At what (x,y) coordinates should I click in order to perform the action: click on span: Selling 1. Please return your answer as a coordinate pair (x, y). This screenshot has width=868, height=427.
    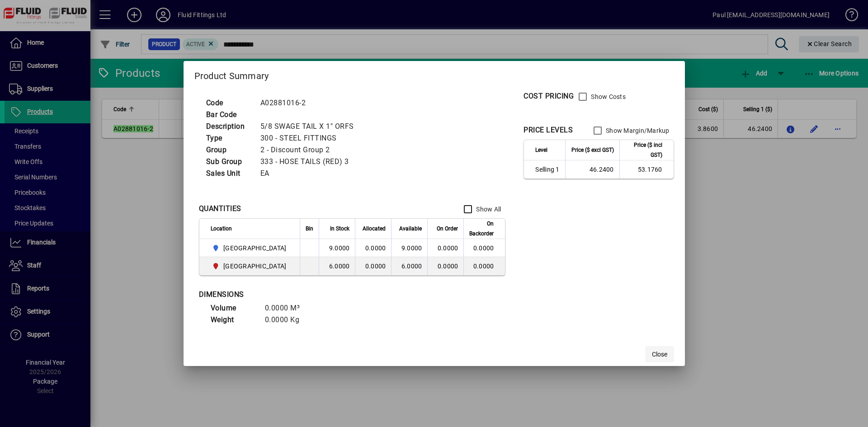
    Looking at the image, I should click on (547, 170).